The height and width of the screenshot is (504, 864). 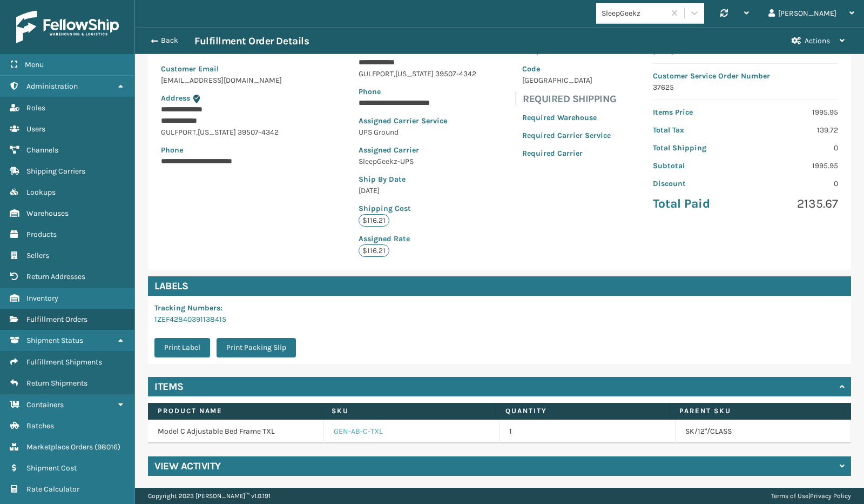 What do you see at coordinates (47, 212) in the screenshot?
I see `span: Warehouses` at bounding box center [47, 212].